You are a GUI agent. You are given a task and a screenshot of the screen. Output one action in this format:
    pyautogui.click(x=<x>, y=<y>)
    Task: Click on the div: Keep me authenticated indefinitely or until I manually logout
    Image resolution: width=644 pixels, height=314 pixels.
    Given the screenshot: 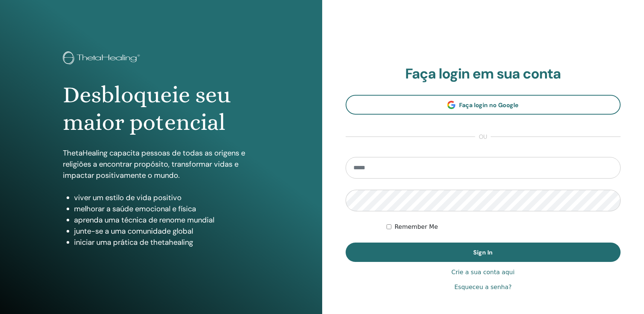 What is the action you would take?
    pyautogui.click(x=504, y=227)
    